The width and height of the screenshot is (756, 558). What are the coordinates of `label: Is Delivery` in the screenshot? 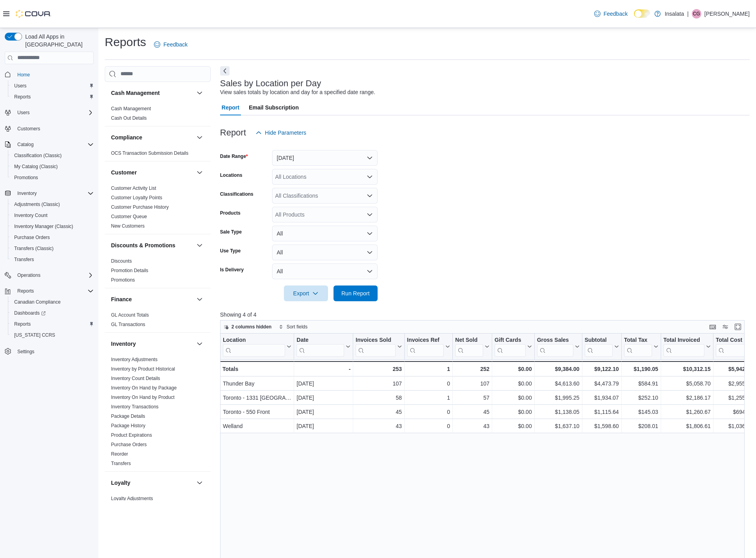 It's located at (232, 270).